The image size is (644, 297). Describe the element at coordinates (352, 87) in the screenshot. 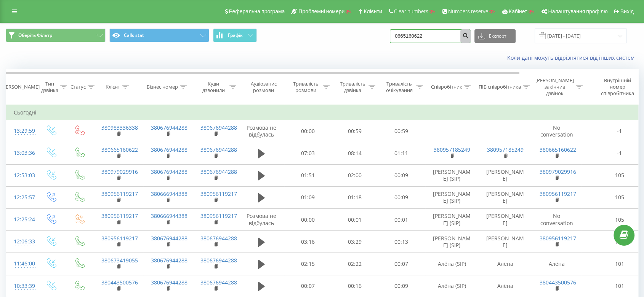

I see `div: Тривалість дзвінка` at that location.